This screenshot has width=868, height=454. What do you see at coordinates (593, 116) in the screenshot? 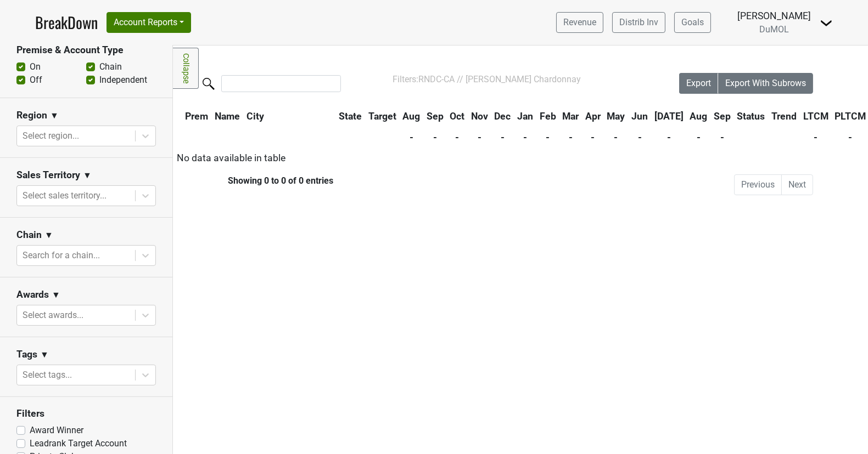
I see `th: Apr: activate to sort column ascending` at bounding box center [593, 116].